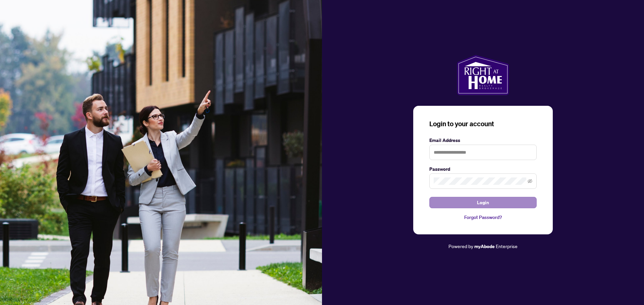  I want to click on span: Powered by, so click(461, 246).